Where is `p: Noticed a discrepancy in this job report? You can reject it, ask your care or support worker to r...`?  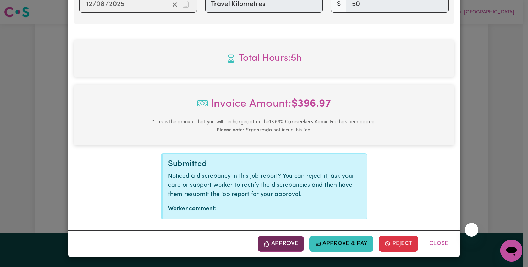
p: Noticed a discrepancy in this job report? You can reject it, ask your care or support worker to r... is located at coordinates (265, 186).